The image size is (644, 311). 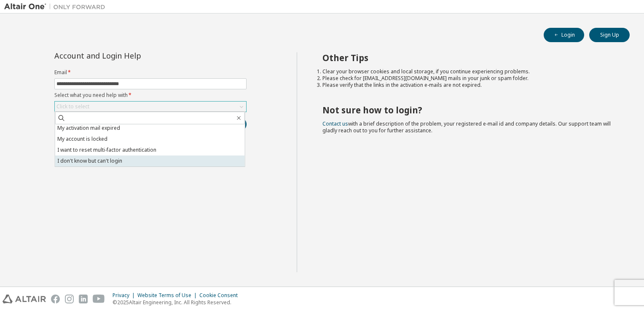 I want to click on a: Contact us, so click(x=335, y=123).